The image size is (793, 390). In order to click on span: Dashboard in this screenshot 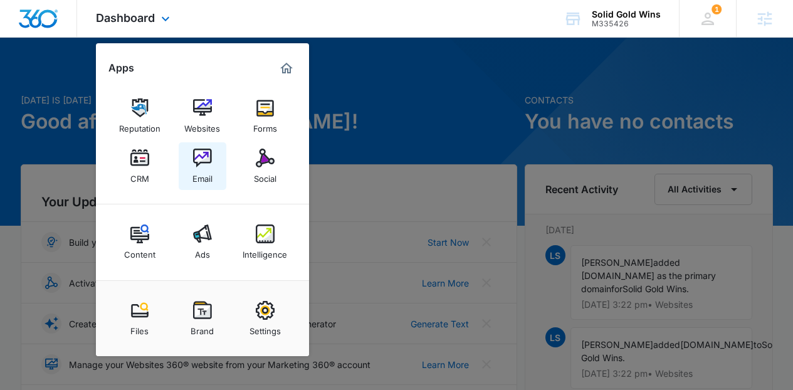, I will do `click(125, 18)`.